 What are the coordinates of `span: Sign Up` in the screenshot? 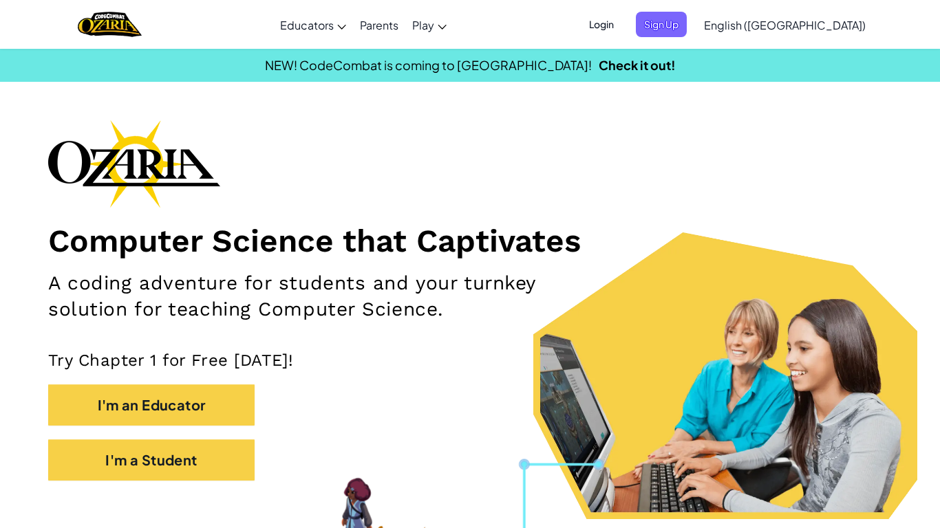 It's located at (661, 24).